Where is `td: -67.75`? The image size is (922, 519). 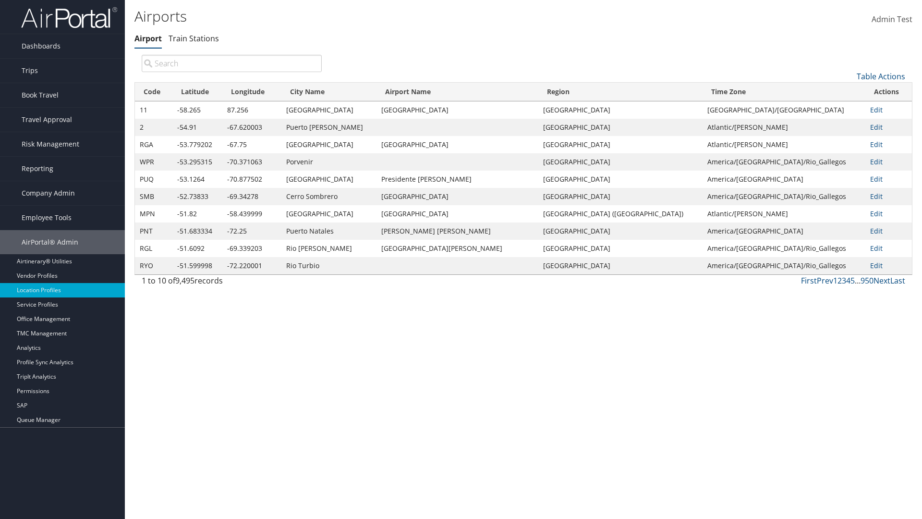 td: -67.75 is located at coordinates (252, 145).